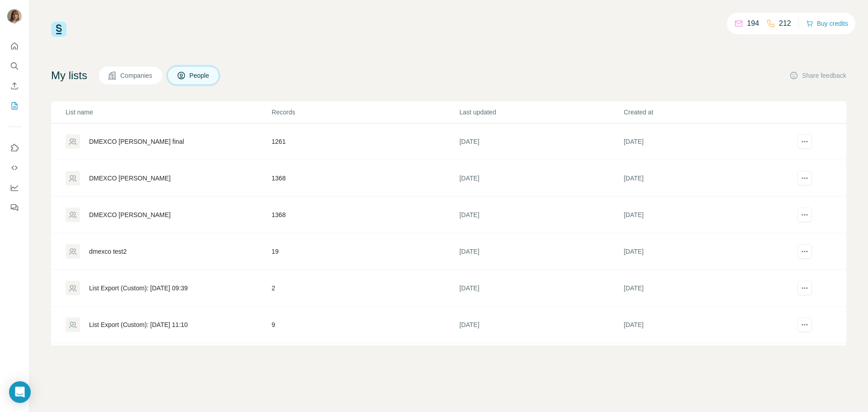  What do you see at coordinates (706, 112) in the screenshot?
I see `p: Created at` at bounding box center [706, 112].